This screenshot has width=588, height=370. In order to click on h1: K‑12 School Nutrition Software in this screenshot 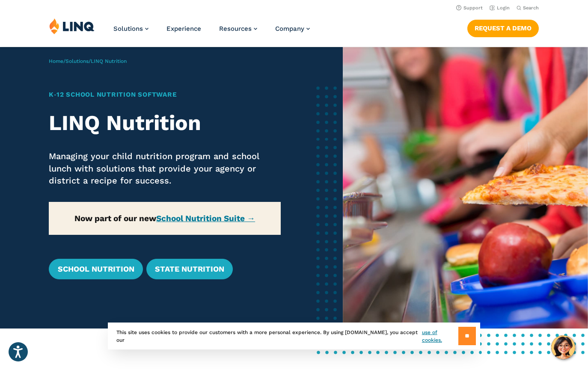, I will do `click(164, 94)`.